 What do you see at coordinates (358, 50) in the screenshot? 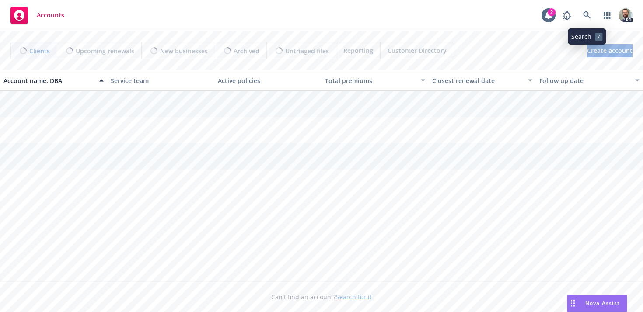
I see `span: Reporting` at bounding box center [358, 50].